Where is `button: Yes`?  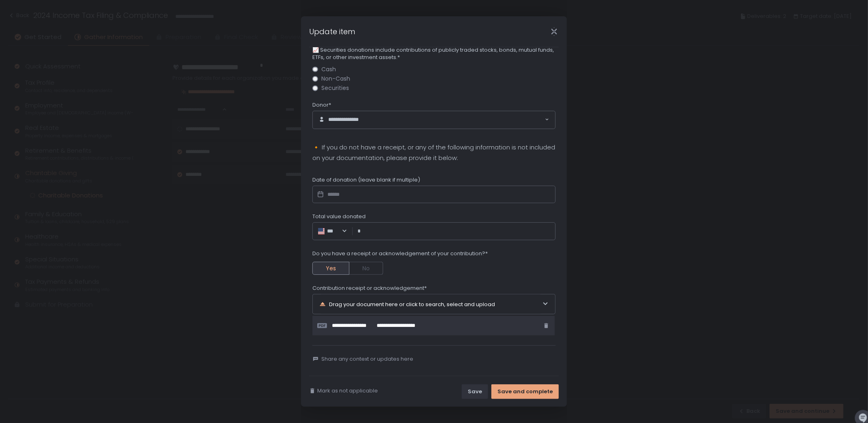
button: Yes is located at coordinates (331, 269).